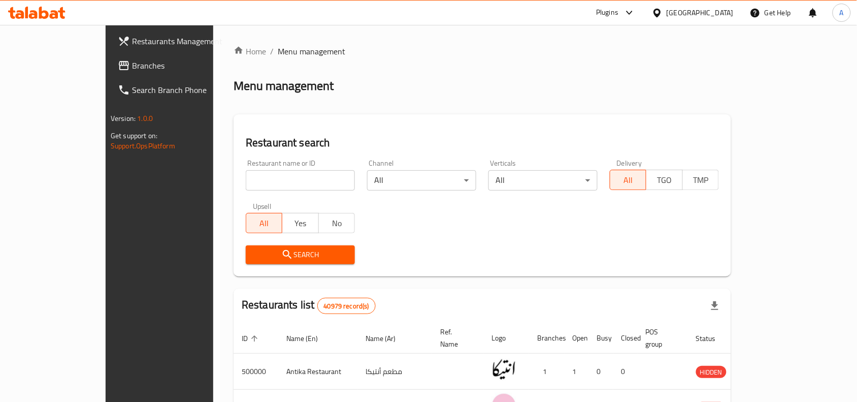 Image resolution: width=857 pixels, height=402 pixels. I want to click on span: TMP, so click(701, 180).